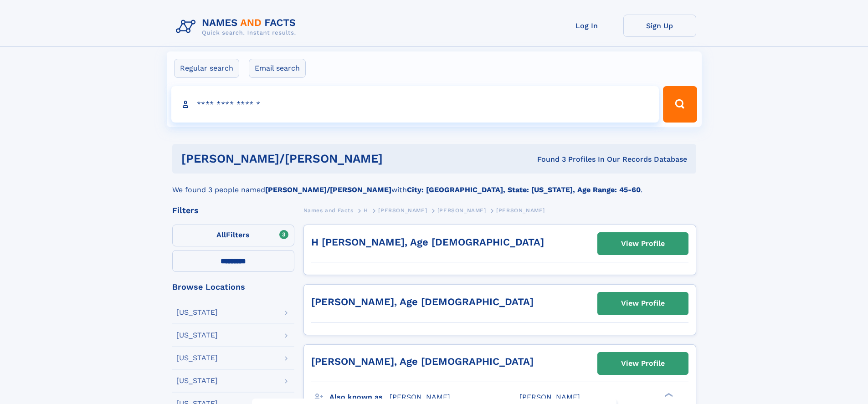 The width and height of the screenshot is (868, 404). I want to click on div: Found 3 Profiles In Our Records Database, so click(573, 159).